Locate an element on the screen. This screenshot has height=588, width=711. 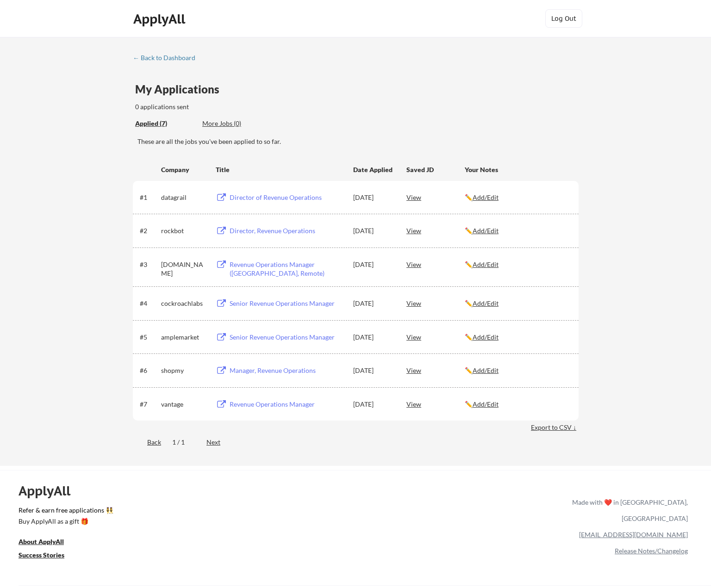
div: #5 is located at coordinates (149, 338).